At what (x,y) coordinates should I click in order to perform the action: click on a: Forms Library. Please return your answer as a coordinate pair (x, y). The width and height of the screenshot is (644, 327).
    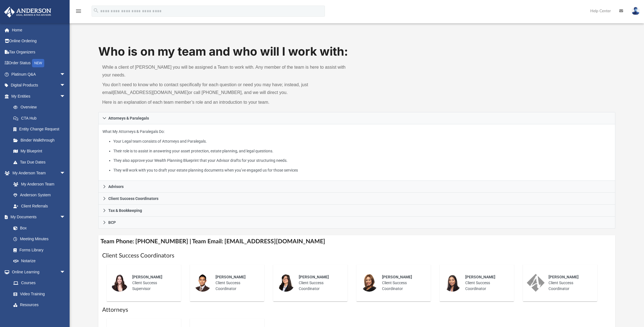
    Looking at the image, I should click on (38, 250).